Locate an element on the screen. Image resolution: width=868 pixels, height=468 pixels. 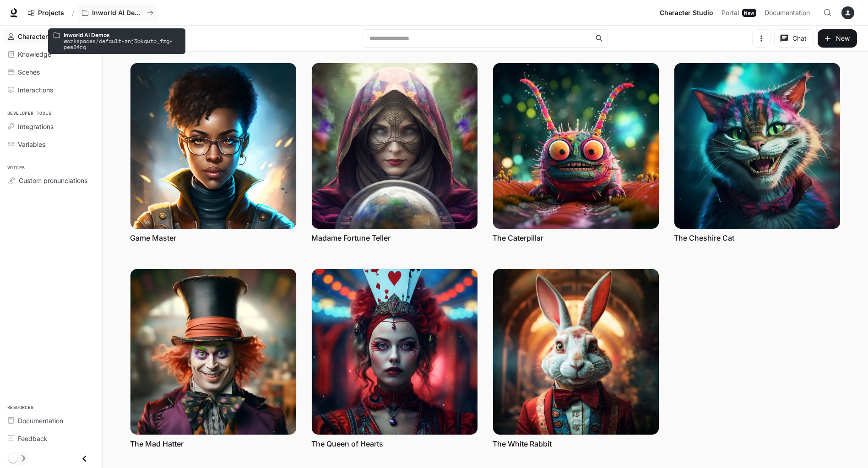
a: The Caterpillar is located at coordinates (518, 239).